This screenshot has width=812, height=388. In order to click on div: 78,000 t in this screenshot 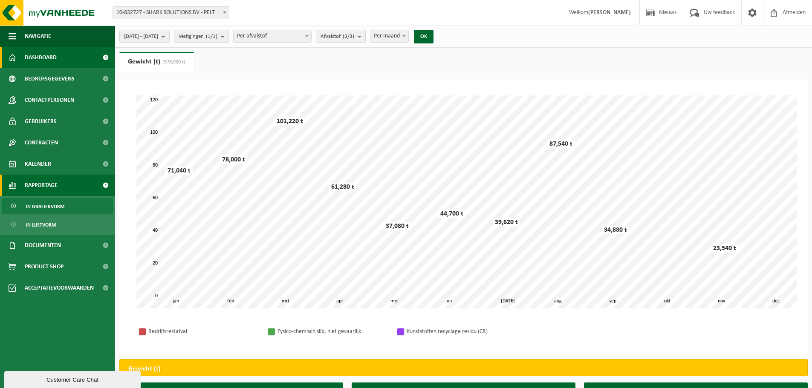, I will do `click(234, 160)`.